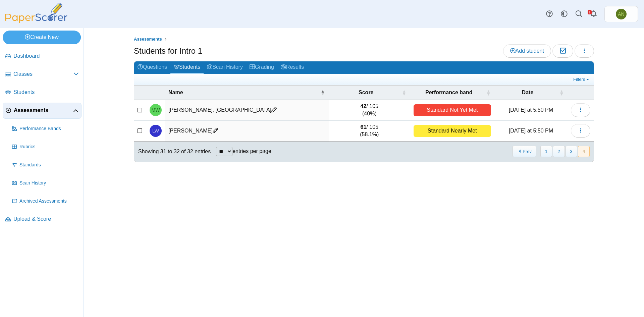 The height and width of the screenshot is (317, 644). I want to click on span: Date, so click(527, 92).